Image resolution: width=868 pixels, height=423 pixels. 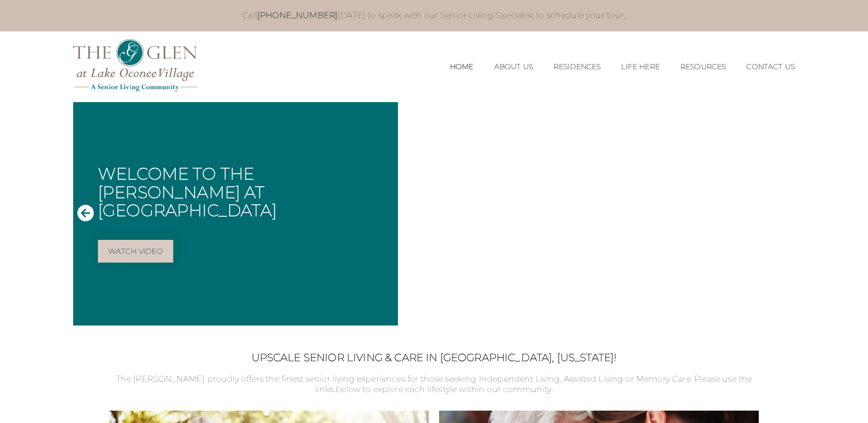 I want to click on a: Watch Video, so click(x=136, y=251).